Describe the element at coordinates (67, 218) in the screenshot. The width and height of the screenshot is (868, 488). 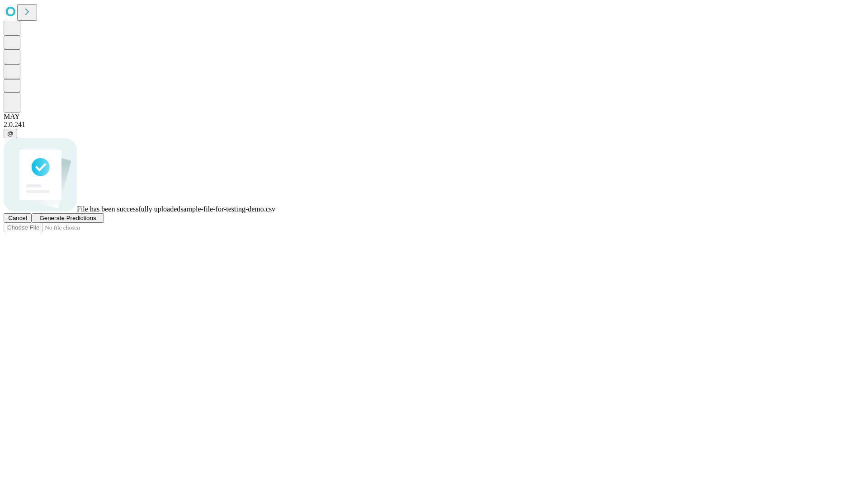
I see `span: Generate Predictions` at that location.